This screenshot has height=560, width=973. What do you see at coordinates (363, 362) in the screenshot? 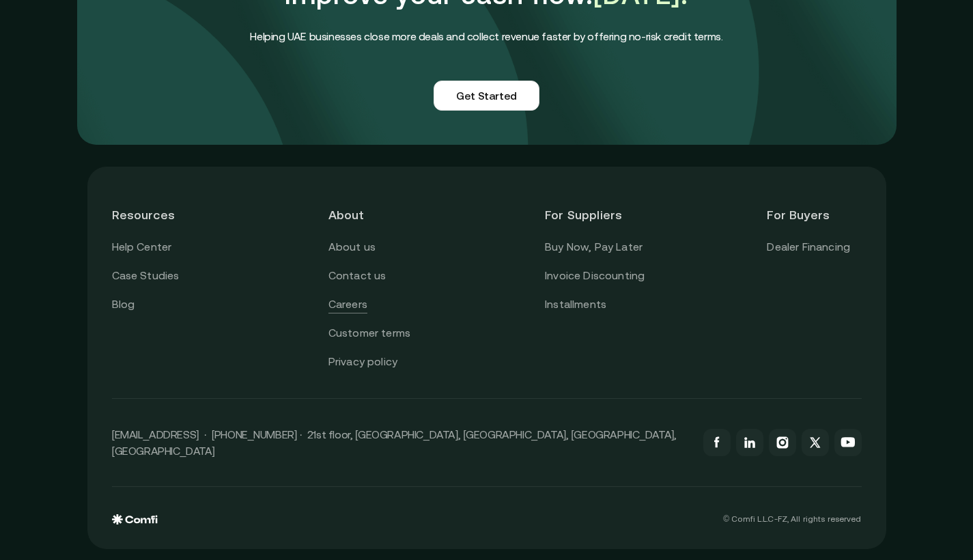
I see `a: Privacy policy` at bounding box center [363, 362].